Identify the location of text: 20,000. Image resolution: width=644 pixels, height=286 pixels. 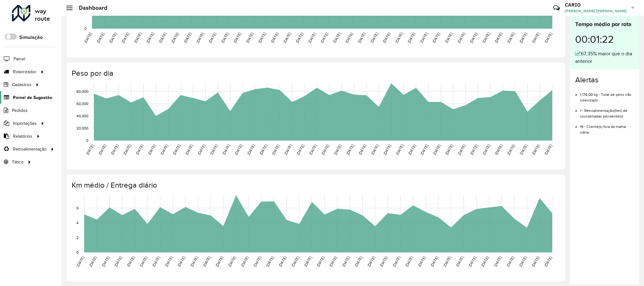
(83, 128).